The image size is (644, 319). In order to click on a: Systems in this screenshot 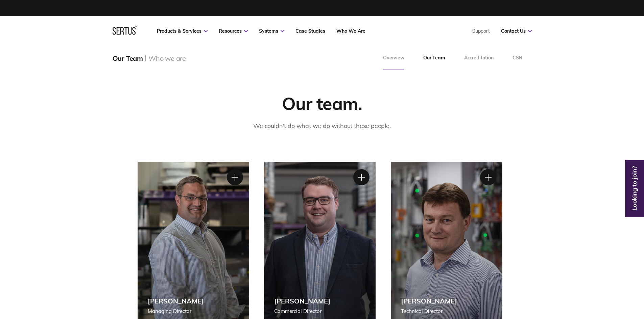, I will do `click(271, 31)`.